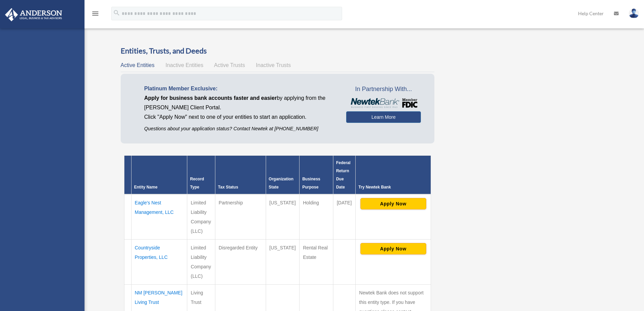 The height and width of the screenshot is (311, 644). Describe the element at coordinates (184, 65) in the screenshot. I see `span: Inactive Entities` at that location.